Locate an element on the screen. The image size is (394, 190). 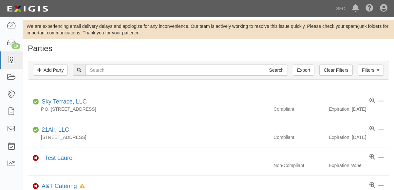
div: 21Air, LLC is located at coordinates (54, 130).